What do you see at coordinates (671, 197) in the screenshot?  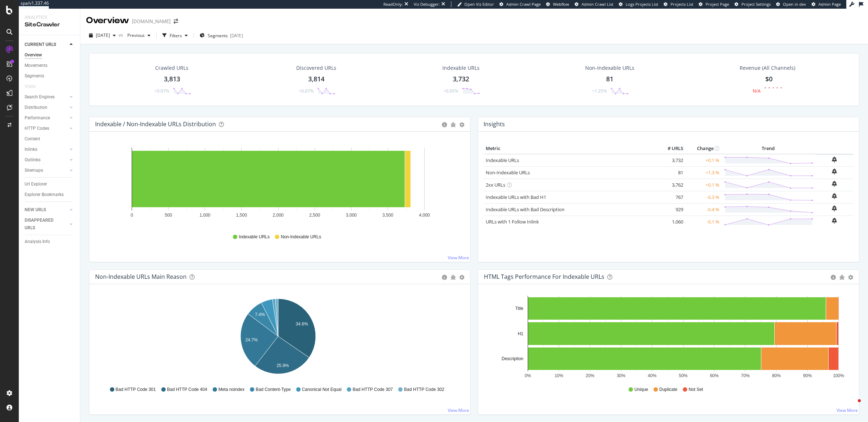 I see `td: 767` at bounding box center [671, 197].